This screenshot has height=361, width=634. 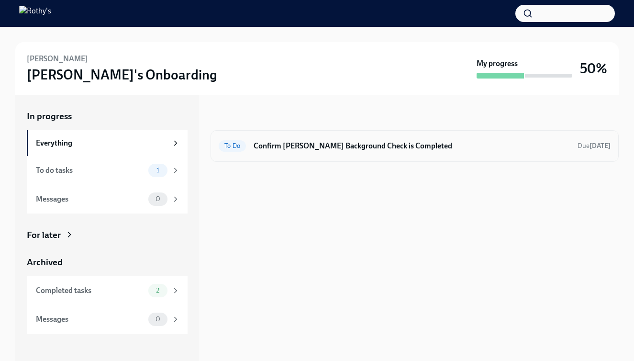 I want to click on div: For later, so click(x=44, y=235).